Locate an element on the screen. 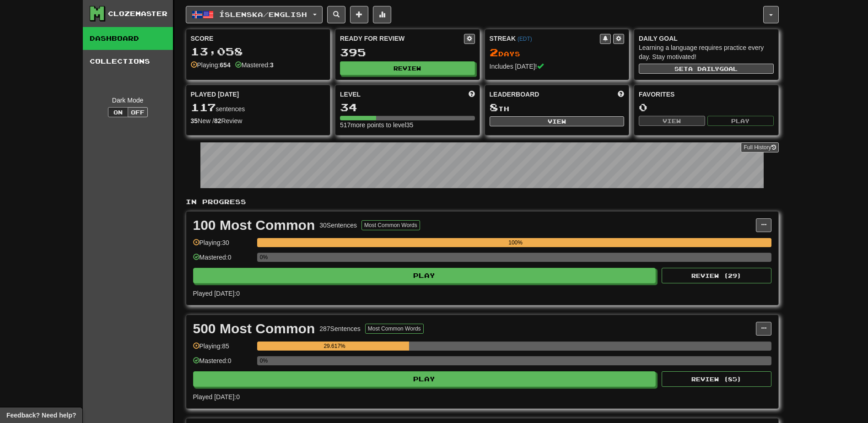 The width and height of the screenshot is (868, 423). button: Review is located at coordinates (407, 68).